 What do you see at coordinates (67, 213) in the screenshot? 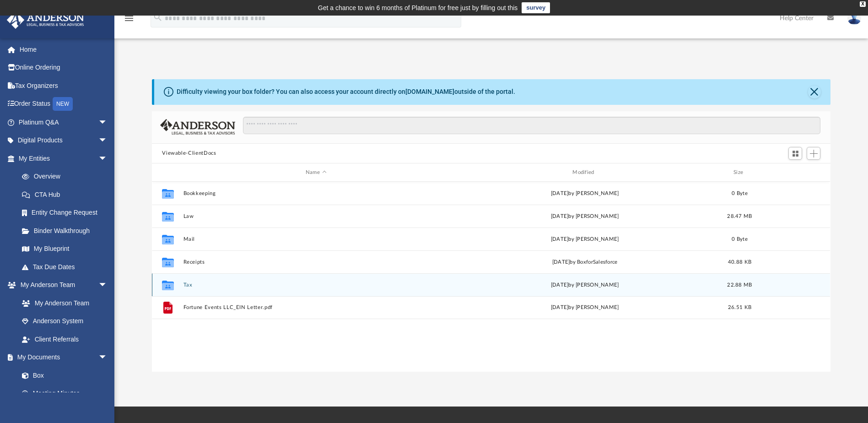
I see `a: Entity Change Request` at bounding box center [67, 213].